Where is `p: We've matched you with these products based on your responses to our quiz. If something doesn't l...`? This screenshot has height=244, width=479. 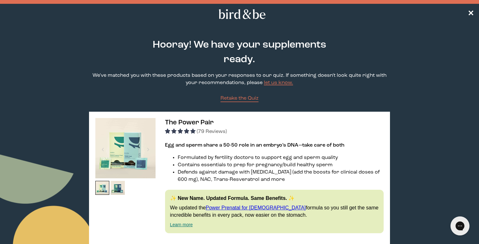 p: We've matched you with these products based on your responses to our quiz. If something doesn't l... is located at coordinates (240, 79).